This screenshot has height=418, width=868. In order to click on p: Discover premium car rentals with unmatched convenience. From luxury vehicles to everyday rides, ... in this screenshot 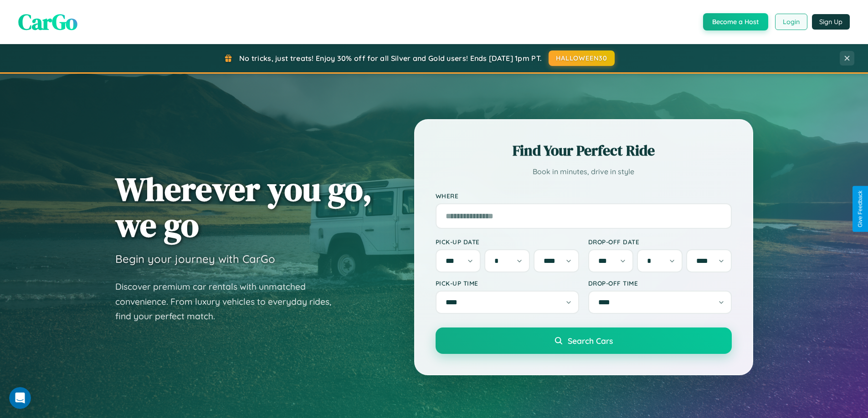, I will do `click(229, 302)`.